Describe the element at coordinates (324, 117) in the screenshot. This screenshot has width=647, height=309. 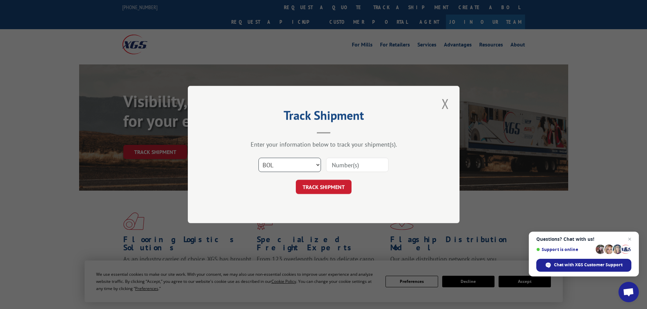
I see `h2: Track Shipment` at that location.